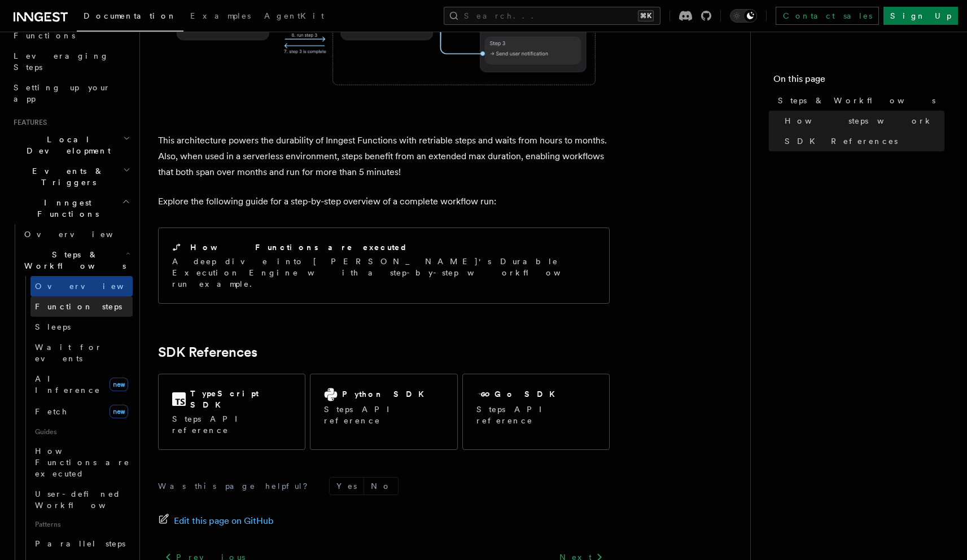 This screenshot has width=967, height=560. What do you see at coordinates (70, 208) in the screenshot?
I see `button: Inngest Functions` at bounding box center [70, 208].